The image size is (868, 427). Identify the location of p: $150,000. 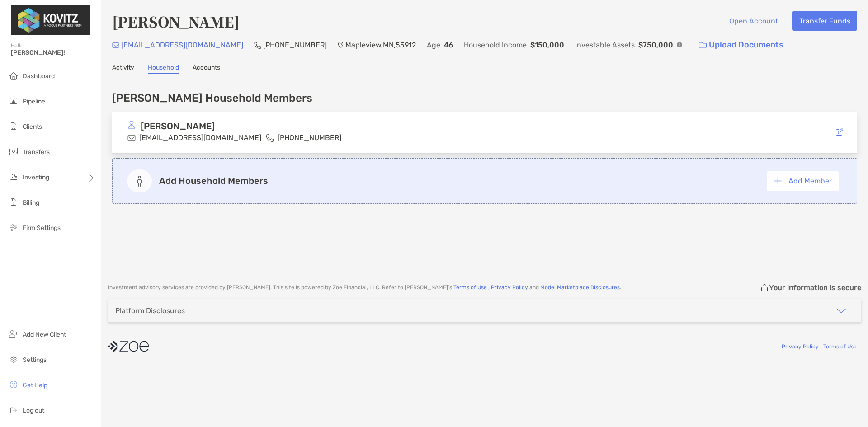
(547, 45).